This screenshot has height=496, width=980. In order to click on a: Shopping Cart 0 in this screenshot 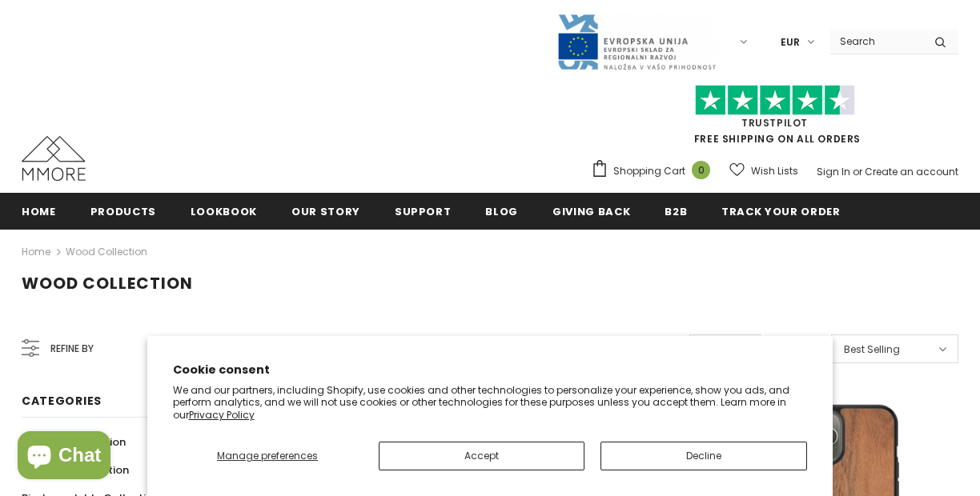, I will do `click(654, 172)`.